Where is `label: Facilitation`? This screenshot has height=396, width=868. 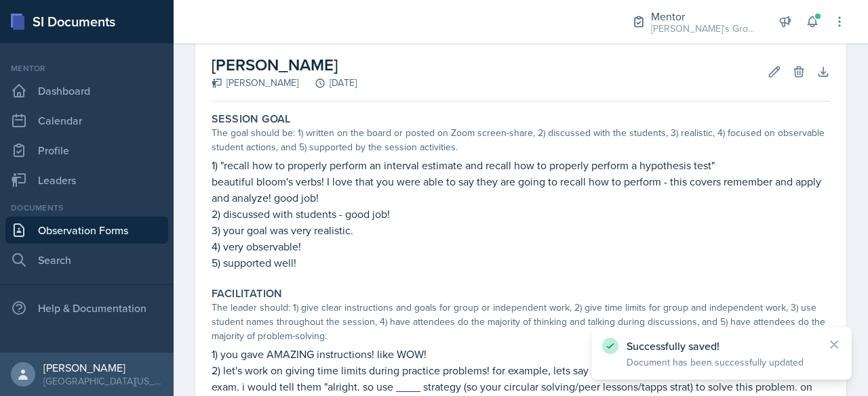 label: Facilitation is located at coordinates (247, 294).